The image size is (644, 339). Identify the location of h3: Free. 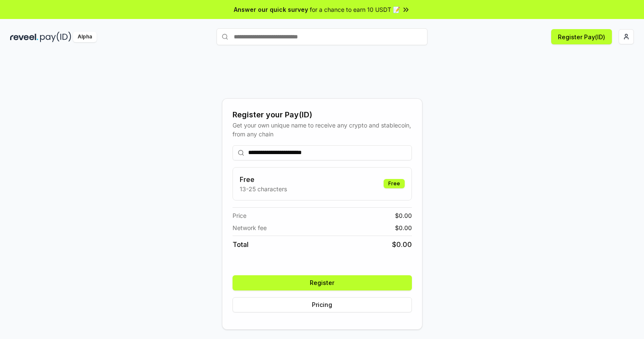
(263, 179).